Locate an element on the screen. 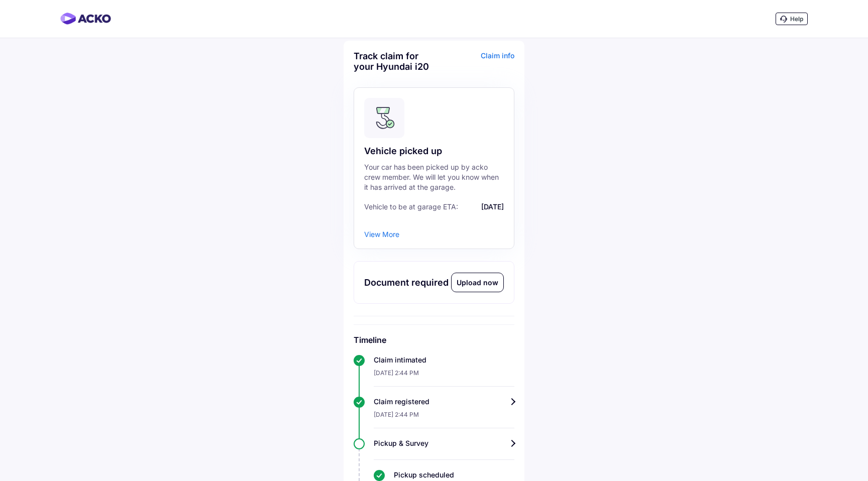 This screenshot has height=481, width=868. div: Document required is located at coordinates (406, 283).